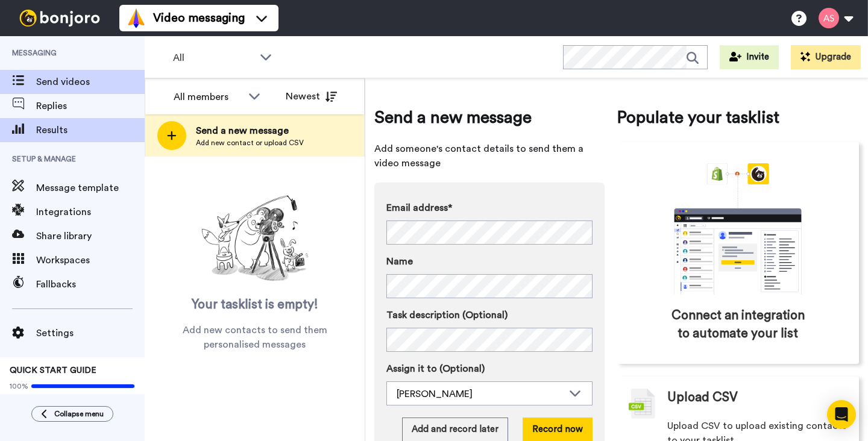 This screenshot has width=868, height=441. What do you see at coordinates (489, 156) in the screenshot?
I see `span: Add someone's contact details to send them a video message` at bounding box center [489, 156].